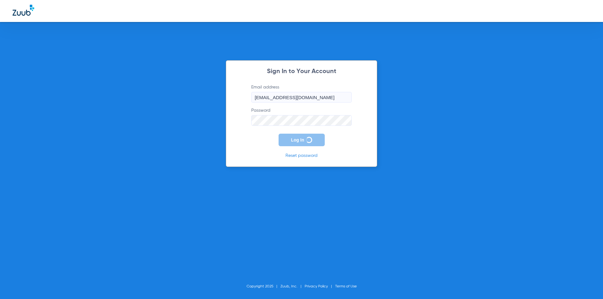  What do you see at coordinates (301, 140) in the screenshot?
I see `button: Log In` at bounding box center [301, 140].